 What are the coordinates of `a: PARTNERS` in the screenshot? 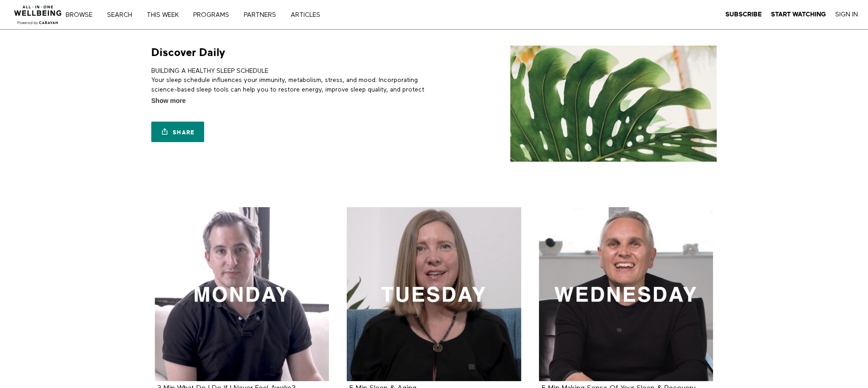 It's located at (263, 15).